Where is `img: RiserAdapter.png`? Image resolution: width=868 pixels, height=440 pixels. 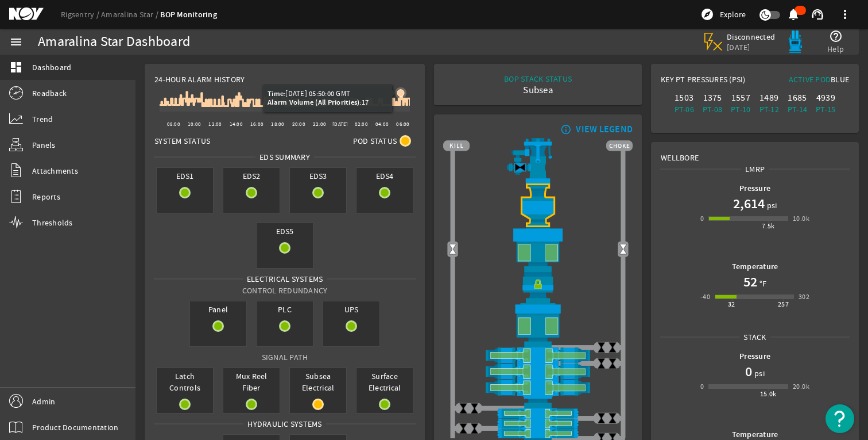
img: RiserAdapter.png is located at coordinates (538, 160).